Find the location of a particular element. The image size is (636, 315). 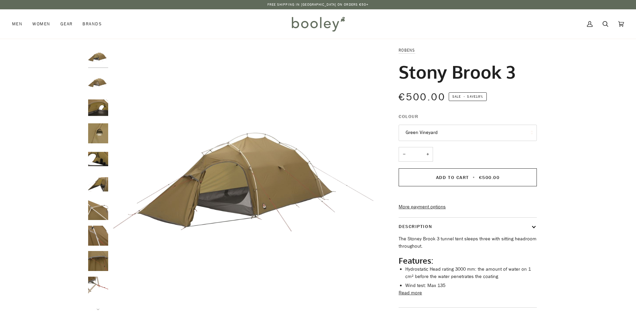

a: Gear is located at coordinates (66, 24).